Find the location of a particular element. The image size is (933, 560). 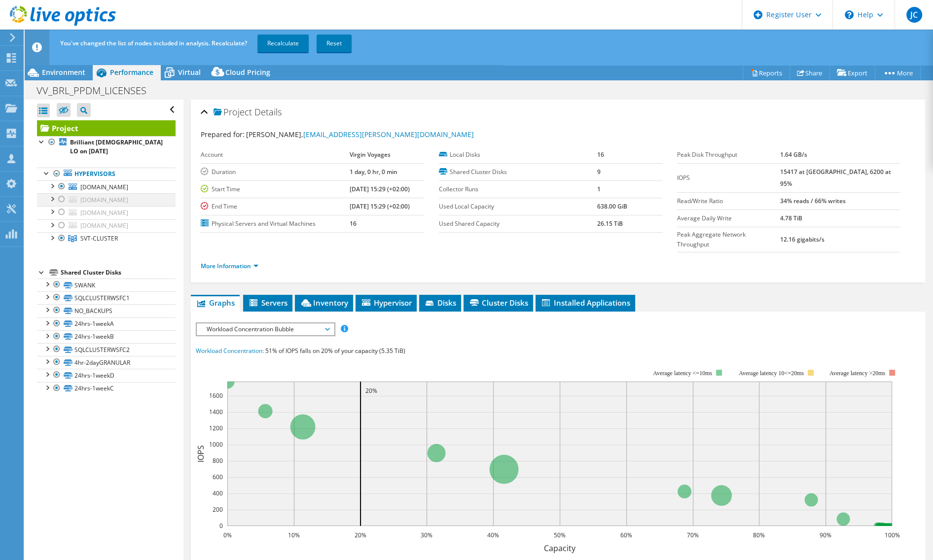

label: Start Time is located at coordinates (274, 189).